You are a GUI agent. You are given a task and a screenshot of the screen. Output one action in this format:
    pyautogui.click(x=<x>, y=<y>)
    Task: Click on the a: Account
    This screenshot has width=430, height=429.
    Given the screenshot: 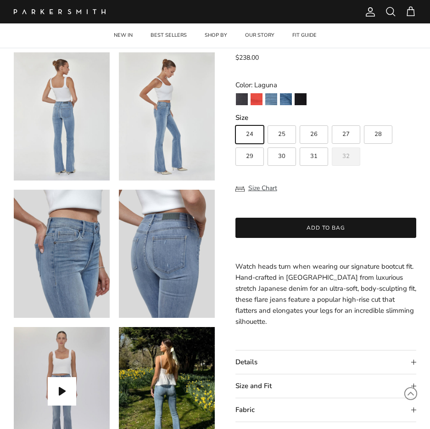 What is the action you would take?
    pyautogui.click(x=369, y=12)
    